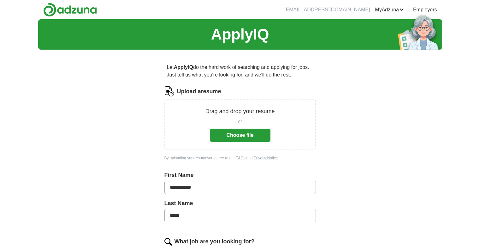 Image resolution: width=480 pixels, height=250 pixels. Describe the element at coordinates (240, 158) in the screenshot. I see `a: T&Cs` at that location.